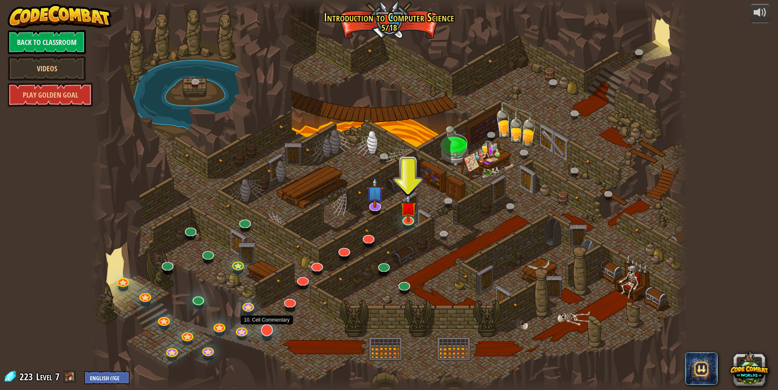 The height and width of the screenshot is (390, 778). Describe the element at coordinates (47, 68) in the screenshot. I see `a: Videos` at that location.